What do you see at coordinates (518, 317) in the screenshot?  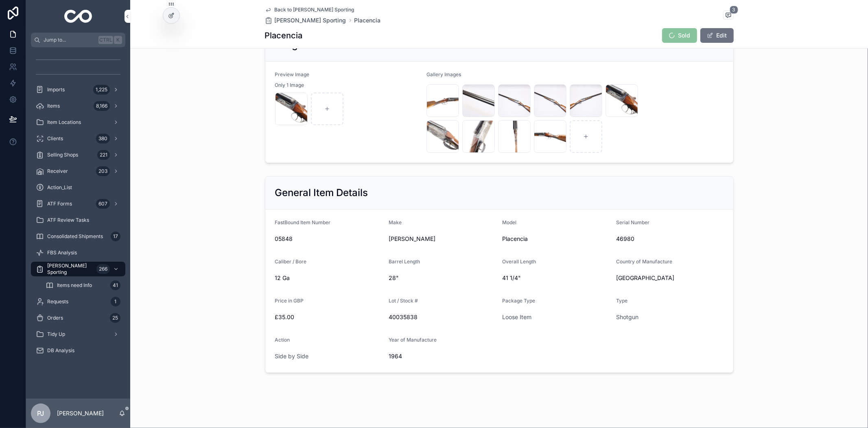 I see `a: Loose Item` at bounding box center [518, 317].